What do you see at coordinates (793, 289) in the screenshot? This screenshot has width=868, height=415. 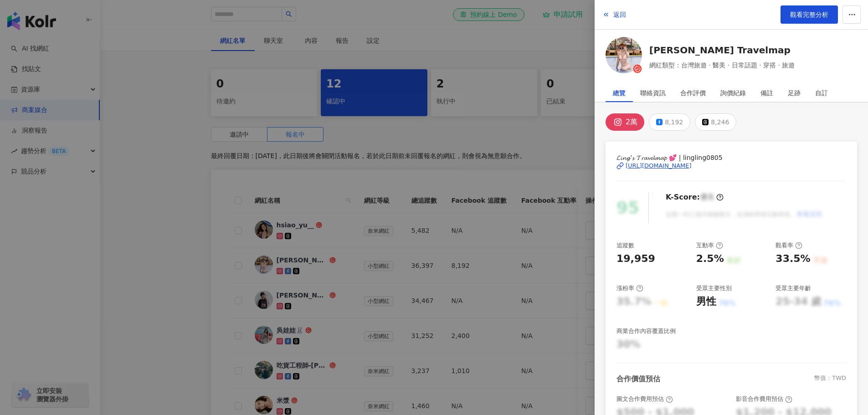 I see `div: 受眾主要年齡` at bounding box center [793, 289].